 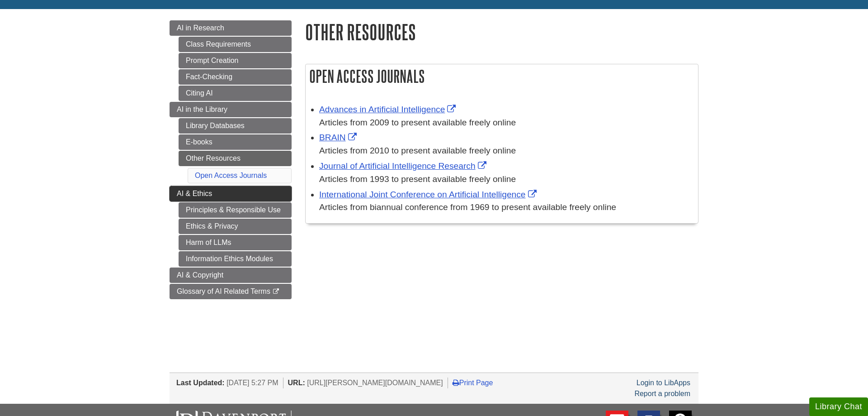 What do you see at coordinates (230, 275) in the screenshot?
I see `a: AI & Copyright` at bounding box center [230, 275].